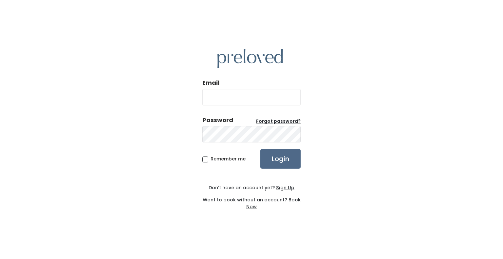 The image size is (503, 259). What do you see at coordinates (285, 188) in the screenshot?
I see `a: Sign Up` at bounding box center [285, 188].